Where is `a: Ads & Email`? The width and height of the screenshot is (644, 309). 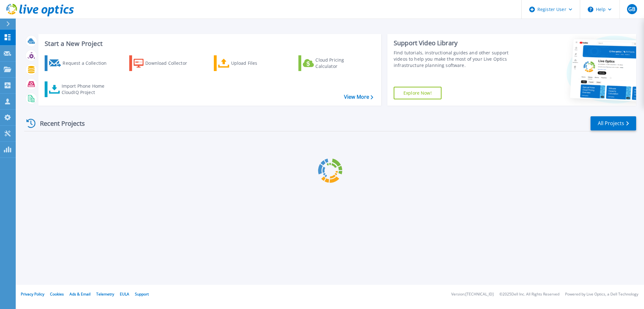 a: Ads & Email is located at coordinates (80, 294).